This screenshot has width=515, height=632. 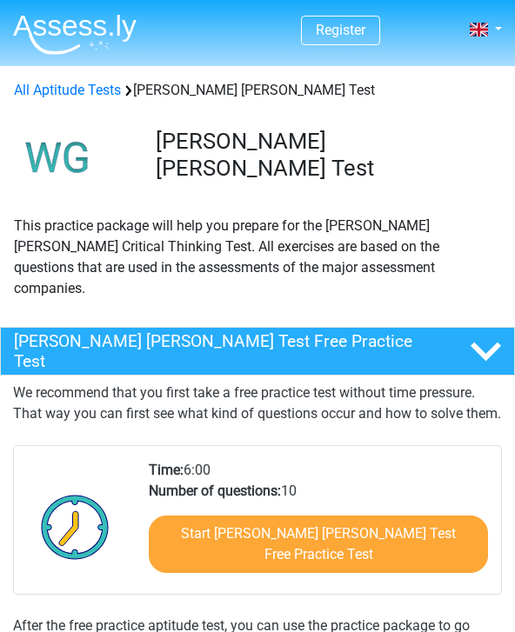 What do you see at coordinates (67, 90) in the screenshot?
I see `a: All Aptitude Tests` at bounding box center [67, 90].